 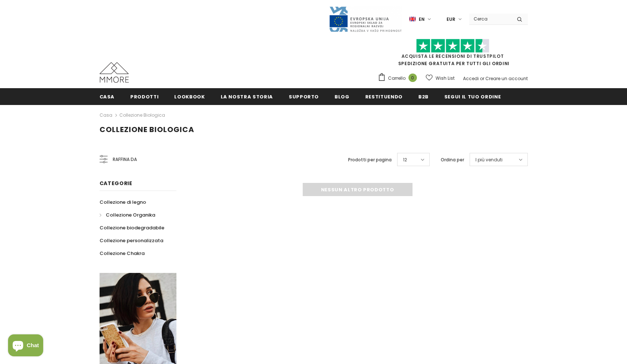 What do you see at coordinates (144, 97) in the screenshot?
I see `span: Prodotti` at bounding box center [144, 97].